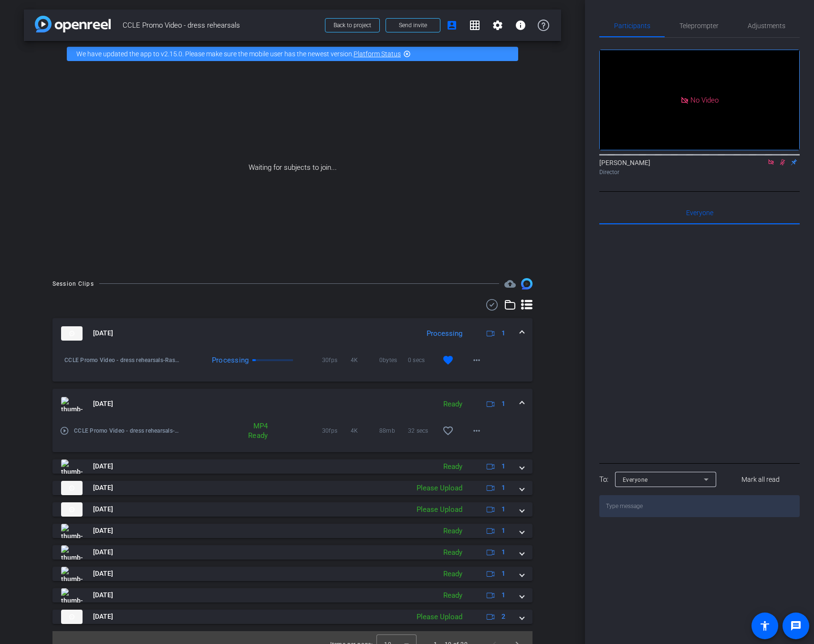  What do you see at coordinates (527, 284) in the screenshot?
I see `img: Session clips` at bounding box center [527, 284].